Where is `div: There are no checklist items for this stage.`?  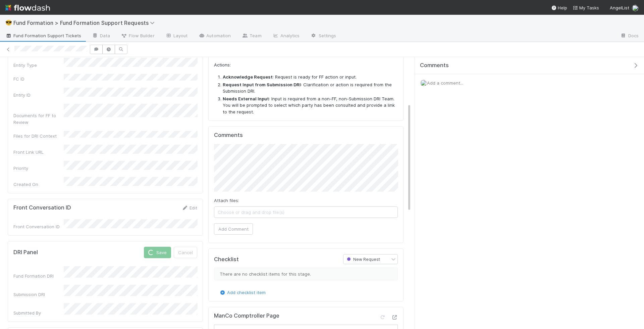
div: There are no checklist items for this stage. is located at coordinates (306, 274).